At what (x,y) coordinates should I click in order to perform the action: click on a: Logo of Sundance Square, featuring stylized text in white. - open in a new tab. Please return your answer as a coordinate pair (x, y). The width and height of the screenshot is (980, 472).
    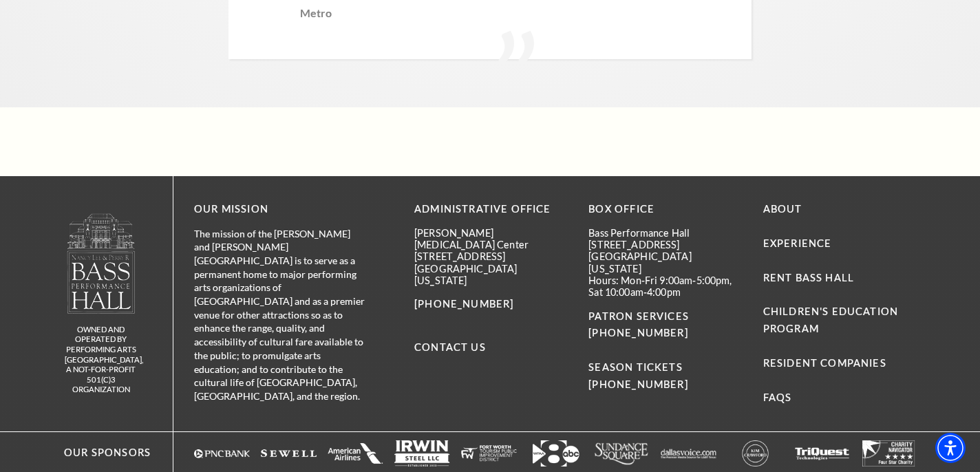
    Looking at the image, I should click on (622, 454).